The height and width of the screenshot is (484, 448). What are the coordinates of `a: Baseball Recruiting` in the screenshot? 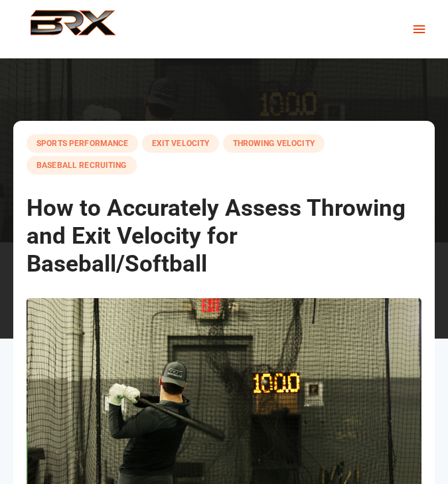 It's located at (81, 166).